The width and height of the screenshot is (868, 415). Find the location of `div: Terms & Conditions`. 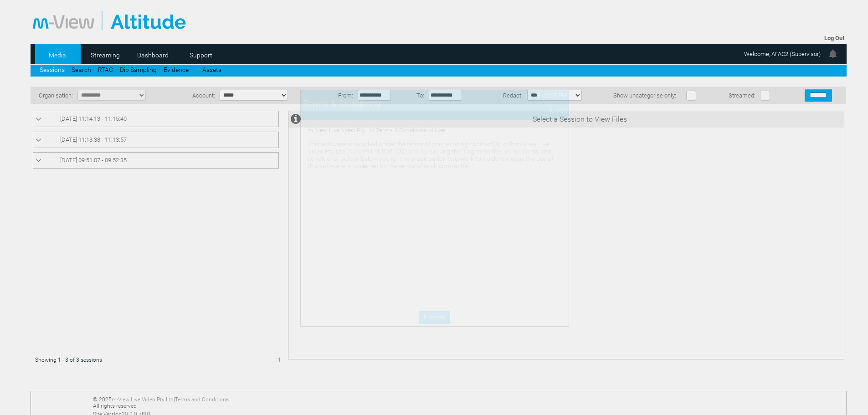

div: Terms & Conditions is located at coordinates (387, 104).